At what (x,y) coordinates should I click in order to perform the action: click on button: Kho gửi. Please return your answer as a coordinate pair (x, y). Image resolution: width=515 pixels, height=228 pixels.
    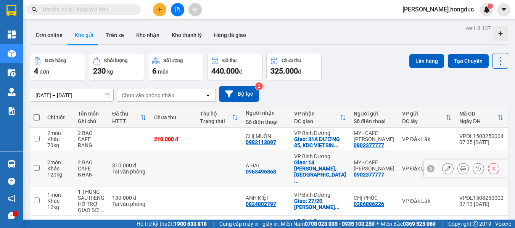
    Looking at the image, I should click on (84, 35).